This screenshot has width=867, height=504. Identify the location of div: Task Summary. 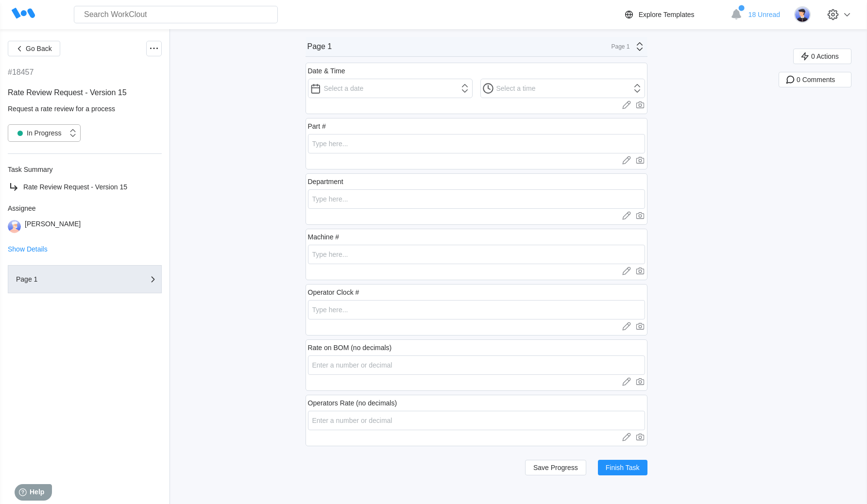
(85, 169).